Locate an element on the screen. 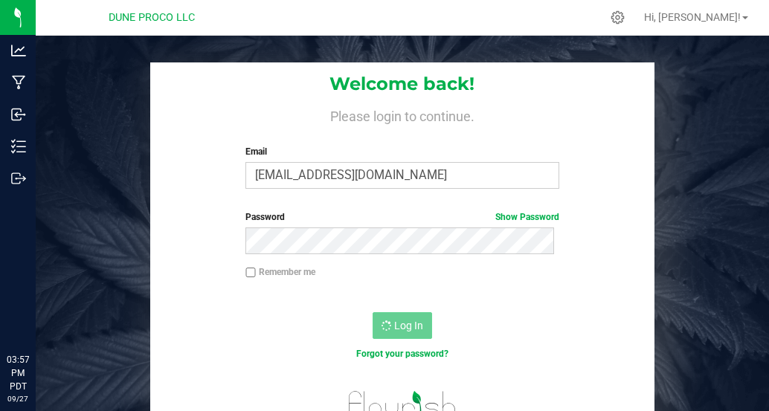  h4: Please login to continue. is located at coordinates (401, 115).